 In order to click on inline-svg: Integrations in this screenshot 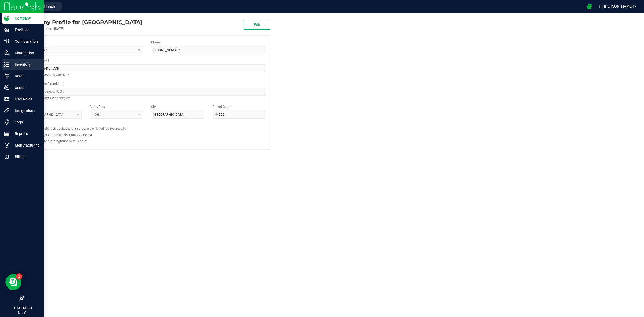, I will do `click(7, 111)`.